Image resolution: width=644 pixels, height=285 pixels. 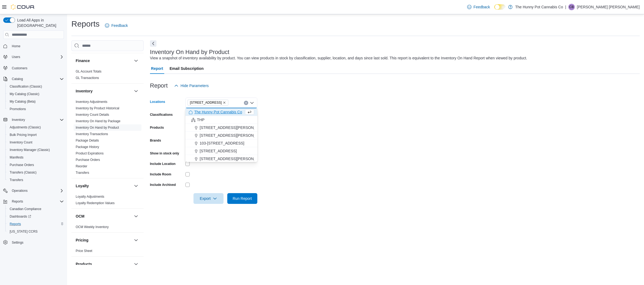 I want to click on a: Reports, so click(x=15, y=224).